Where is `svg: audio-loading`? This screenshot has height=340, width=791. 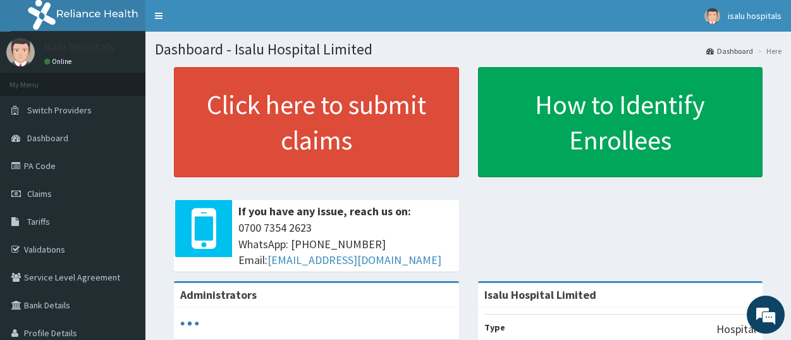 svg: audio-loading is located at coordinates (190, 323).